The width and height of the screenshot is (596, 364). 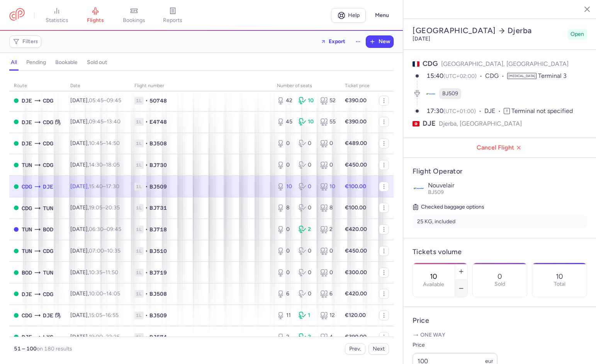 I want to click on span: OPEN, so click(x=16, y=122).